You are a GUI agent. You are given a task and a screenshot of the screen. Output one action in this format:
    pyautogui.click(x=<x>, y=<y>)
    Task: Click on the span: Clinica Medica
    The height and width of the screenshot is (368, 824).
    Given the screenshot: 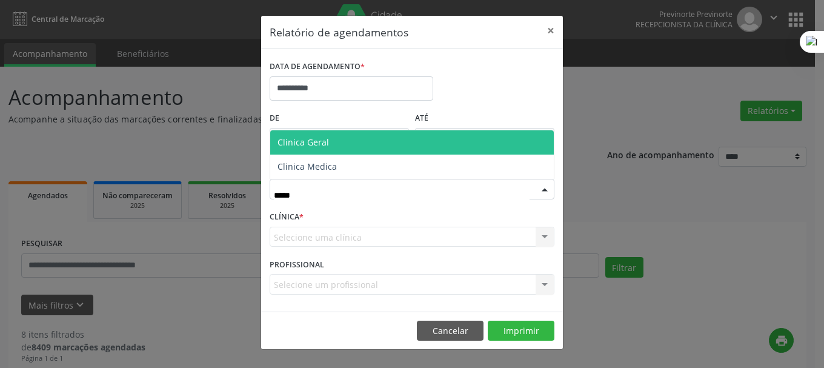 What is the action you would take?
    pyautogui.click(x=307, y=166)
    